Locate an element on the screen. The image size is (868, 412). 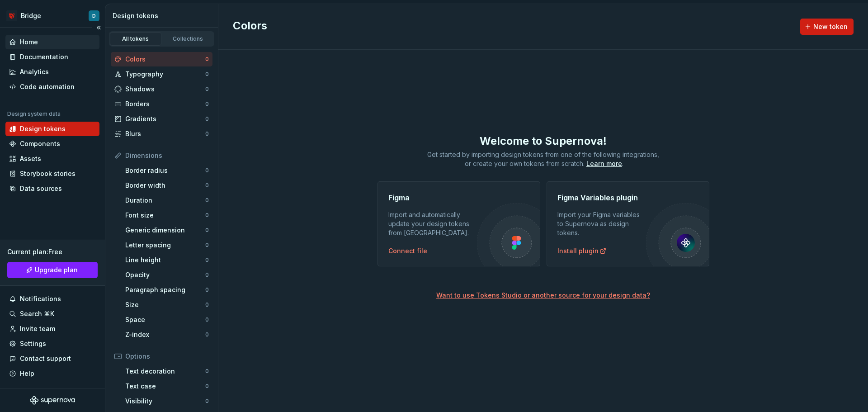
div: Settings is located at coordinates (33, 344).